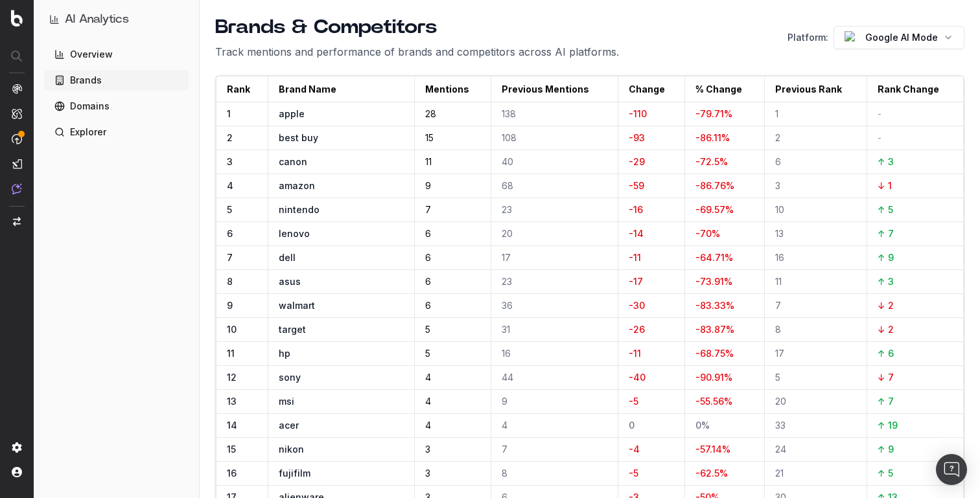 The image size is (980, 498). Describe the element at coordinates (554, 186) in the screenshot. I see `td: 68` at that location.